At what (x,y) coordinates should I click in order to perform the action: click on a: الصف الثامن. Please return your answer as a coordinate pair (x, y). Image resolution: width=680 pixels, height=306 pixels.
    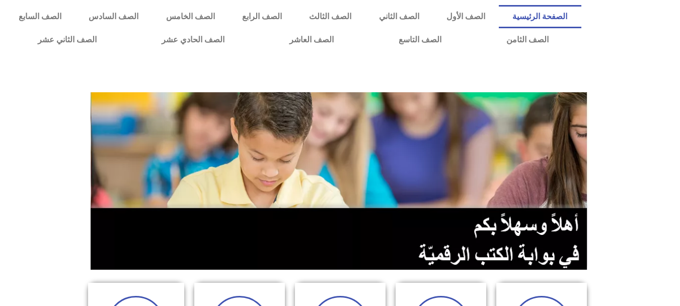
    Looking at the image, I should click on (527, 40).